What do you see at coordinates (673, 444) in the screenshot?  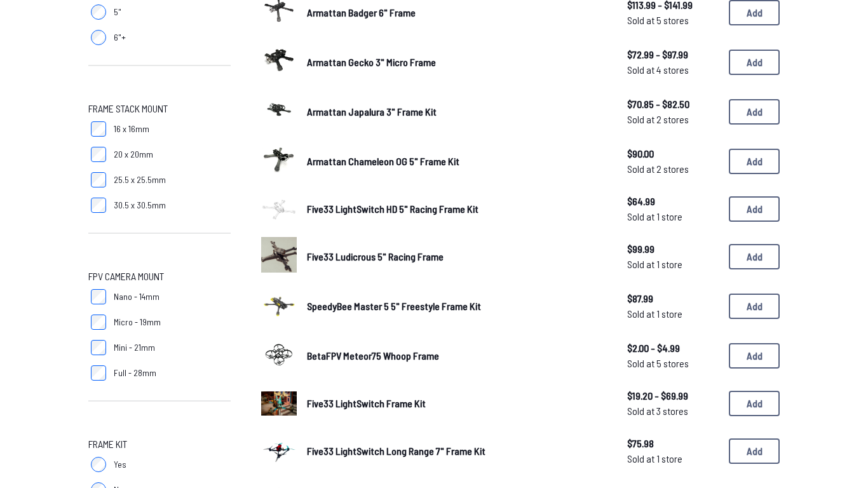 I see `span: $75.98` at bounding box center [673, 444].